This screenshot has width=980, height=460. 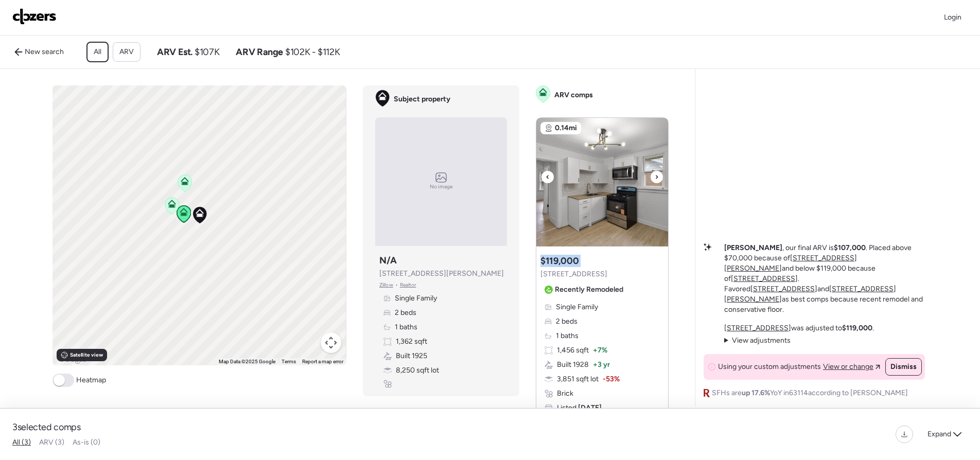 What do you see at coordinates (903, 367) in the screenshot?
I see `span: Dismiss` at bounding box center [903, 367].